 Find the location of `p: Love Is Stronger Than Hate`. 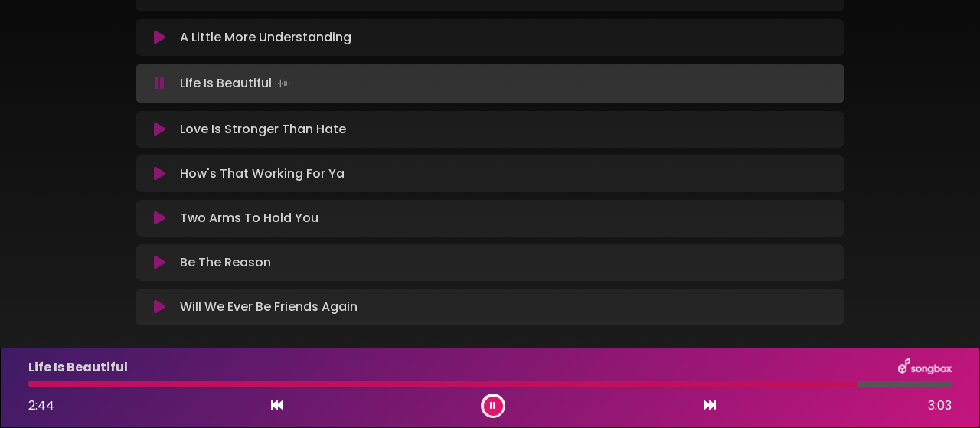

p: Love Is Stronger Than Hate is located at coordinates (262, 129).